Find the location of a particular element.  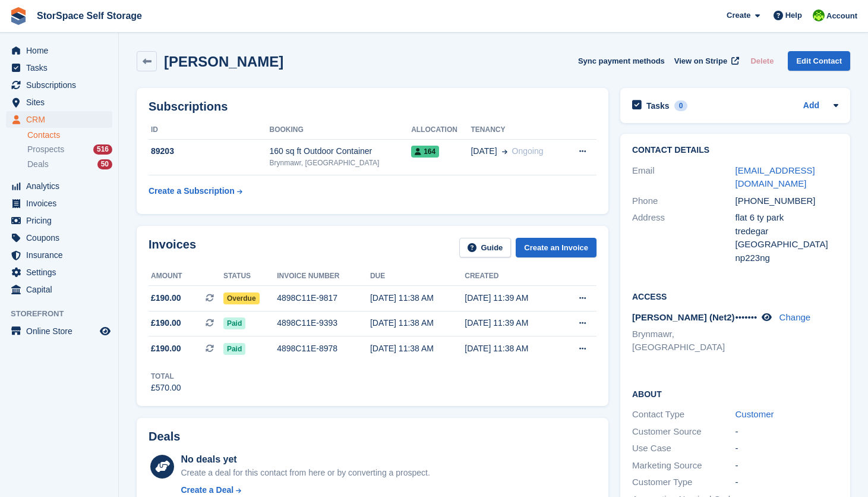

a: Change is located at coordinates (795, 317).